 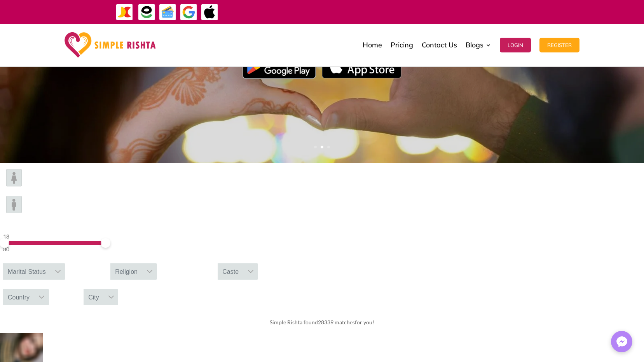 I want to click on img: GooglePay-icon, so click(x=189, y=12).